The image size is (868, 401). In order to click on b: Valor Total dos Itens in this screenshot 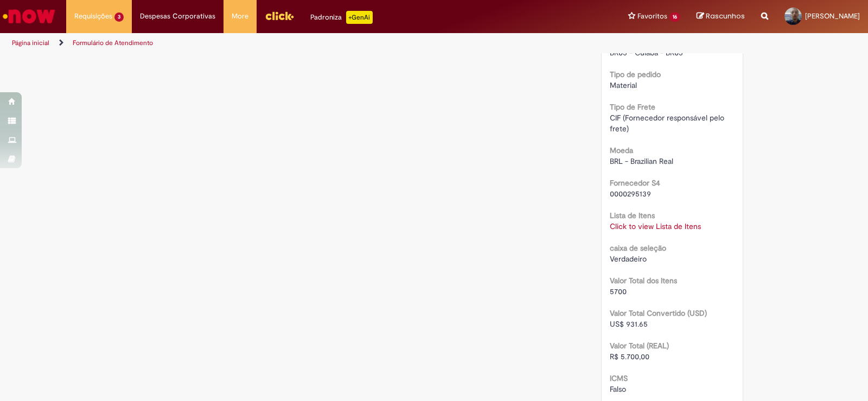, I will do `click(643, 281)`.